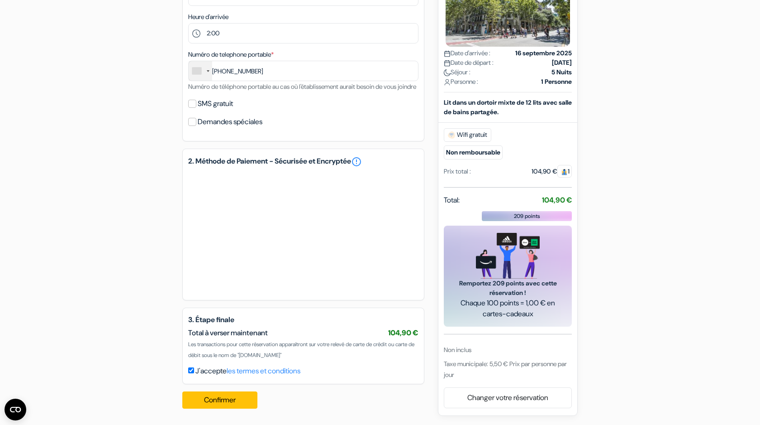 Image resolution: width=760 pixels, height=425 pixels. I want to click on small: Numéro de téléphone portable au cas où l'établissement aurait besoin de vous joindre, so click(302, 86).